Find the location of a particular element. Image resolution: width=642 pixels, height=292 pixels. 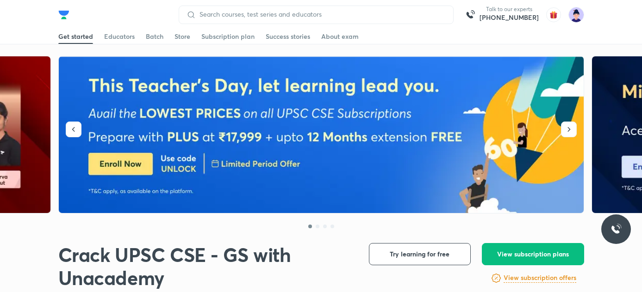

a: Batch is located at coordinates (155, 37).